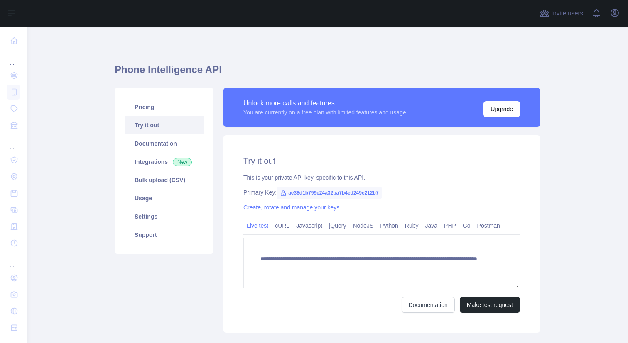 Image resolution: width=628 pixels, height=343 pixels. What do you see at coordinates (164, 217) in the screenshot?
I see `a: Settings` at bounding box center [164, 217].